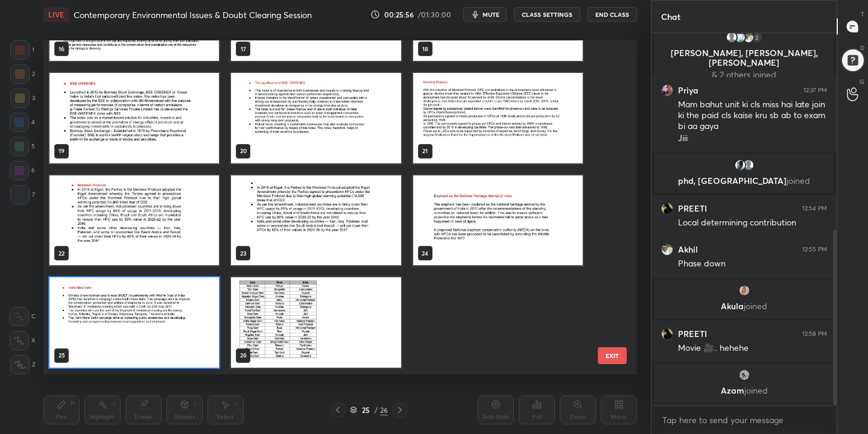  I want to click on div: 1, so click(22, 50).